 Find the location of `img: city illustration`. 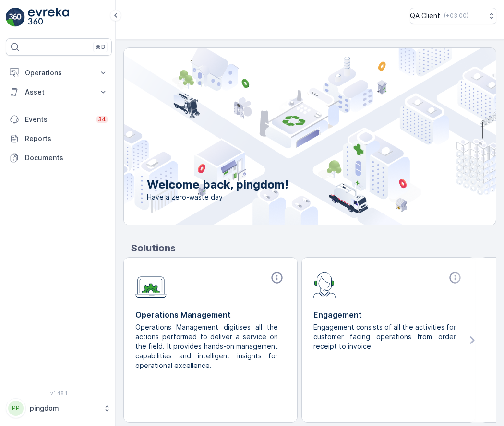

img: city illustration is located at coordinates (288, 136).